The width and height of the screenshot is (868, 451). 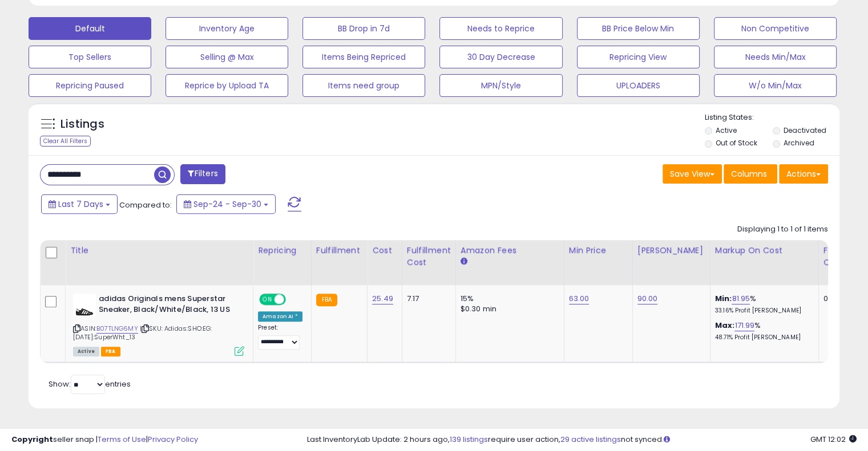 What do you see at coordinates (798, 143) in the screenshot?
I see `label: Archived` at bounding box center [798, 143].